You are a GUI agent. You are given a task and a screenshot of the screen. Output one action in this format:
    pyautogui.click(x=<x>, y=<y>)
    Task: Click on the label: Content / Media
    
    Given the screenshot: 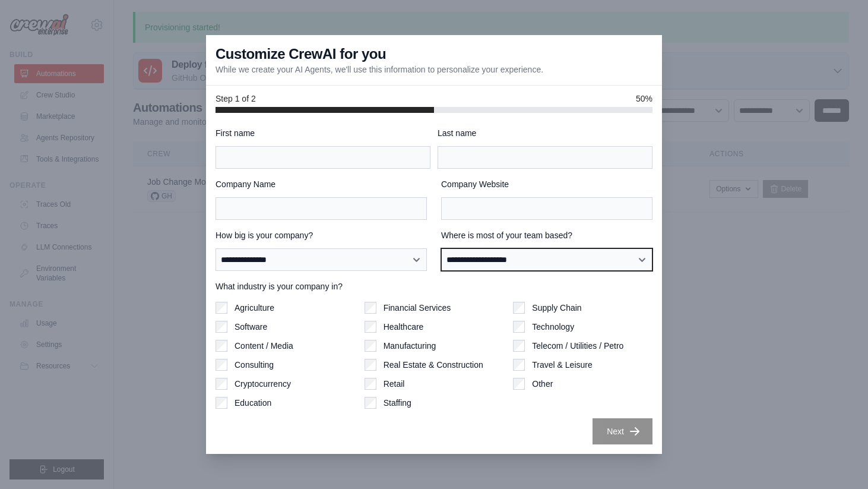 What is the action you would take?
    pyautogui.click(x=264, y=346)
    